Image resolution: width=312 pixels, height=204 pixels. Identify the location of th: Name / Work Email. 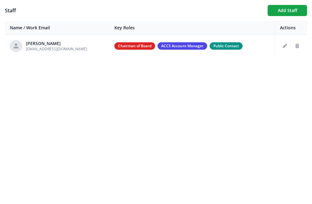
(57, 28).